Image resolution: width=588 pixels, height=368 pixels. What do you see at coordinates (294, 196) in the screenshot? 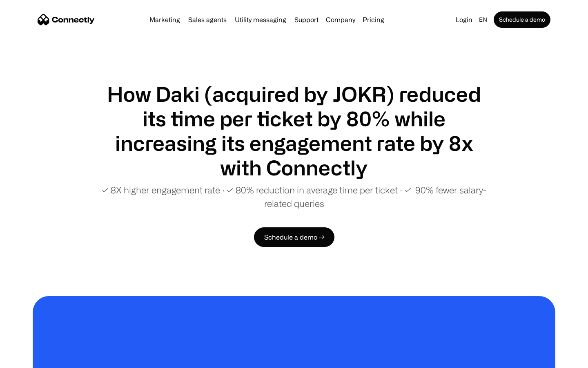
I see `p: ✓ 8X higher engagement rate ∙ ✓ 80% reduction in average time per ticket ∙ ✓ 90% fewer salary-rel...` at bounding box center [294, 196].